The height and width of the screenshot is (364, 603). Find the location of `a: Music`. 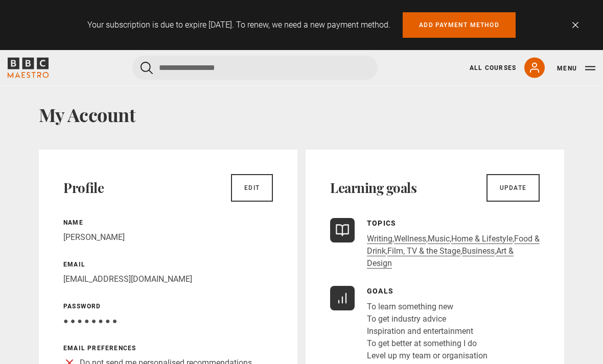

a: Music is located at coordinates (439, 239).